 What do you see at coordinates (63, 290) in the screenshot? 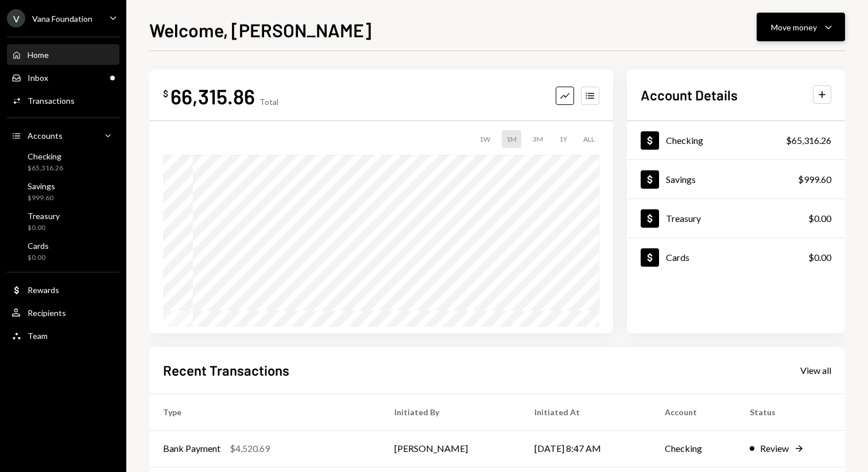
I see `a: Rewards` at bounding box center [63, 290].